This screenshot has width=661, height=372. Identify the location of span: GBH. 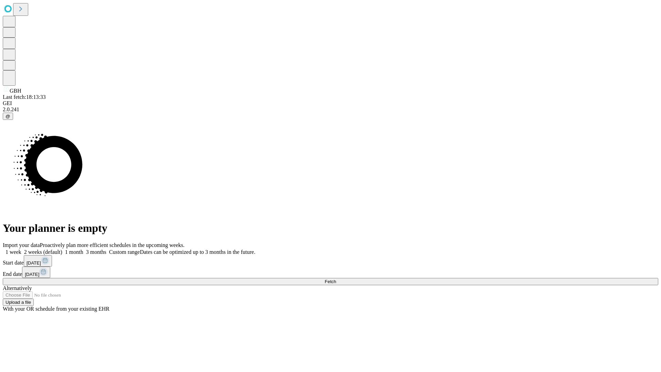
(16, 91).